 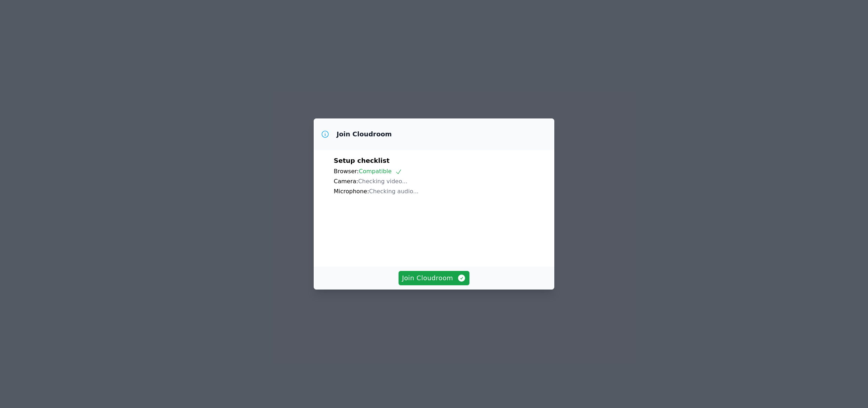 What do you see at coordinates (364, 134) in the screenshot?
I see `h3: Join Cloudroom` at bounding box center [364, 134].